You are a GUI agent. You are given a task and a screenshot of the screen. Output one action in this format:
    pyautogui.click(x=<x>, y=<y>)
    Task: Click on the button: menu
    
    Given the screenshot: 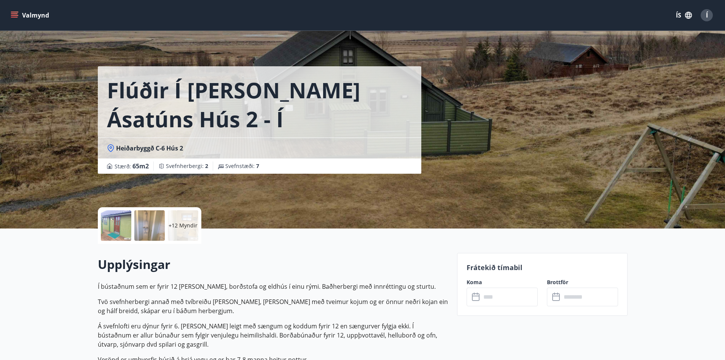 What is the action you would take?
    pyautogui.click(x=30, y=15)
    